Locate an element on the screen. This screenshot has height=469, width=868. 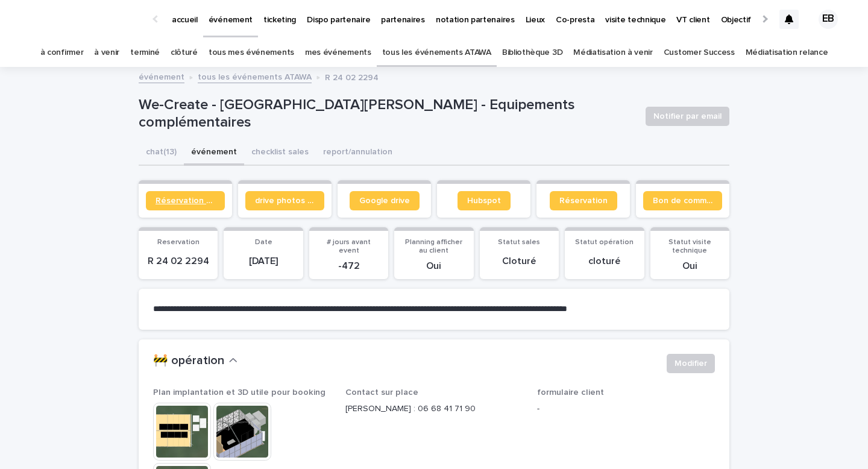
button: report/annulation is located at coordinates (357, 153).